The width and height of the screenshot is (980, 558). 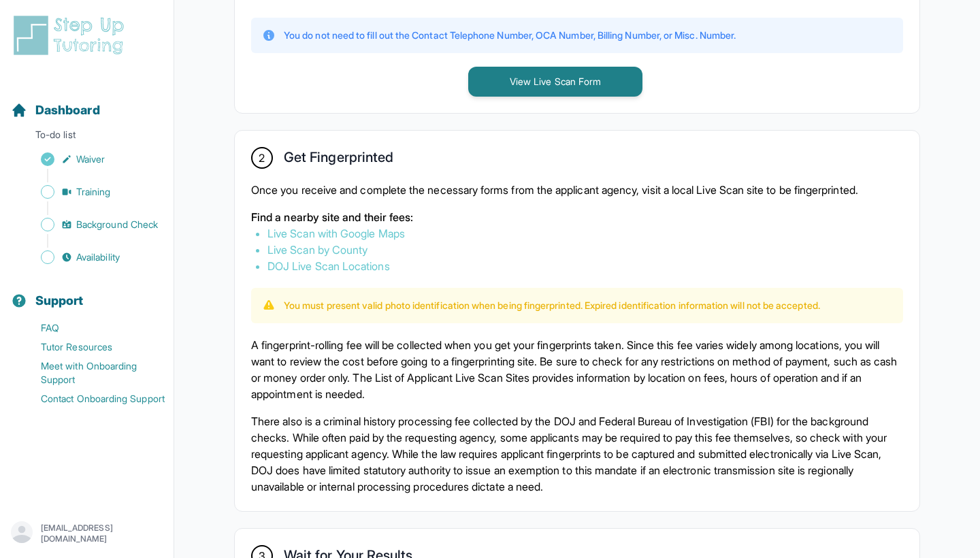 What do you see at coordinates (92, 347) in the screenshot?
I see `a: Tutor Resources` at bounding box center [92, 347].